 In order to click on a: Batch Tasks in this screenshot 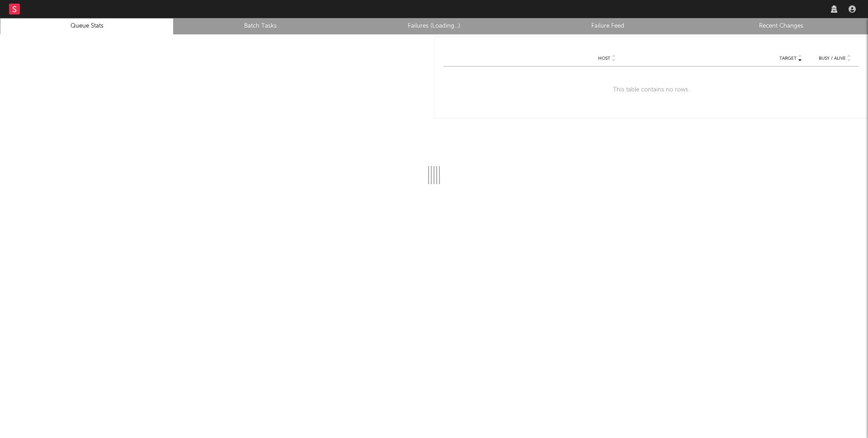, I will do `click(261, 27)`.